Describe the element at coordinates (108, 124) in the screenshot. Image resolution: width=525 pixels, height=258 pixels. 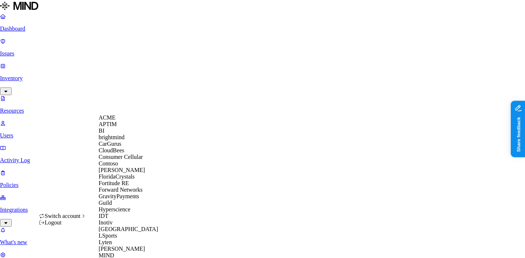
I see `span: APTIM` at that location.